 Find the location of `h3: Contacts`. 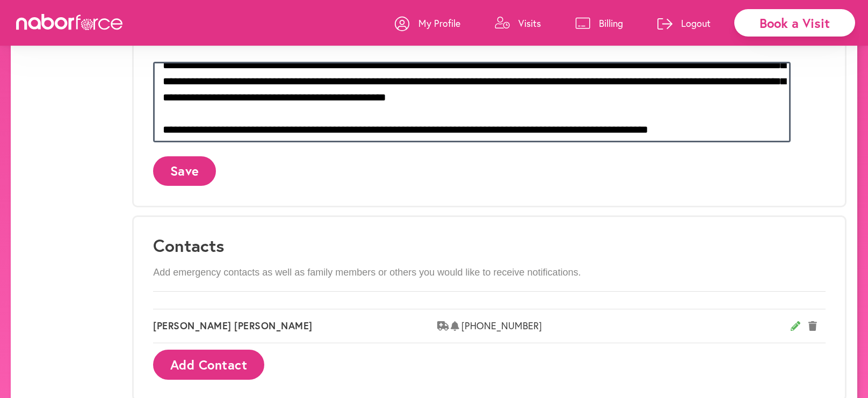

h3: Contacts is located at coordinates (489, 245).